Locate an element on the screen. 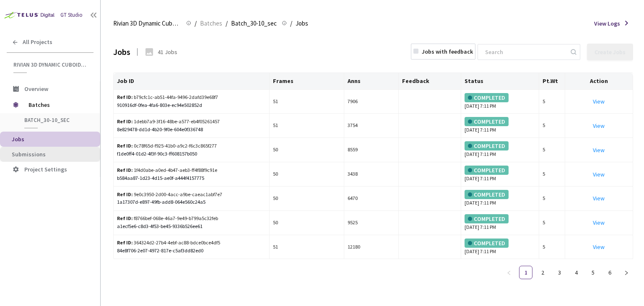  span: left is located at coordinates (509, 273).